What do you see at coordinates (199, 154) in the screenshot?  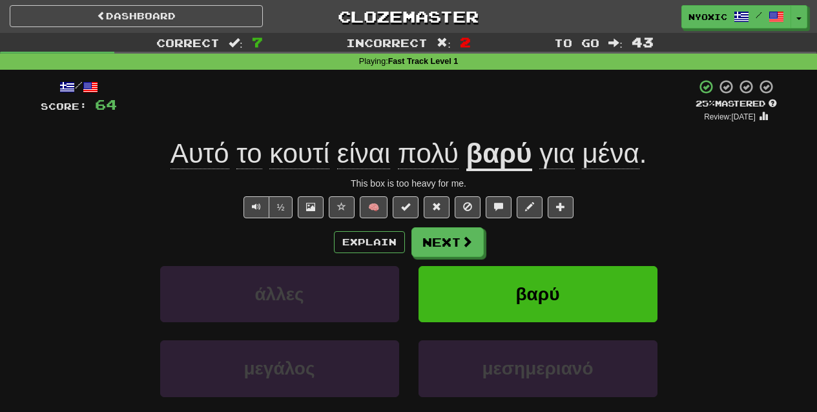 I see `span: Αυτό` at bounding box center [199, 154].